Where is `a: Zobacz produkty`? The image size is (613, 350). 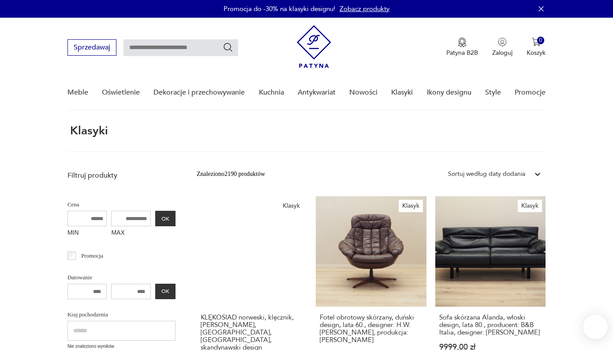
a: Zobacz produkty is located at coordinates (365, 9).